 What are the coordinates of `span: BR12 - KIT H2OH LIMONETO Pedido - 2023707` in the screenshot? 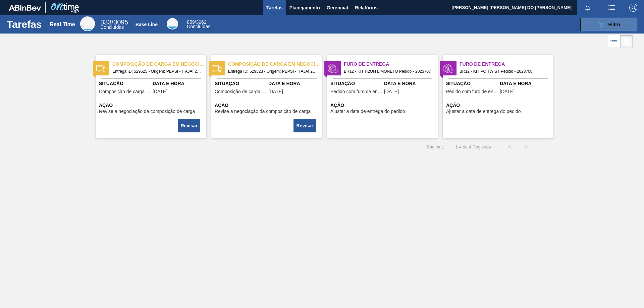 It's located at (388, 72).